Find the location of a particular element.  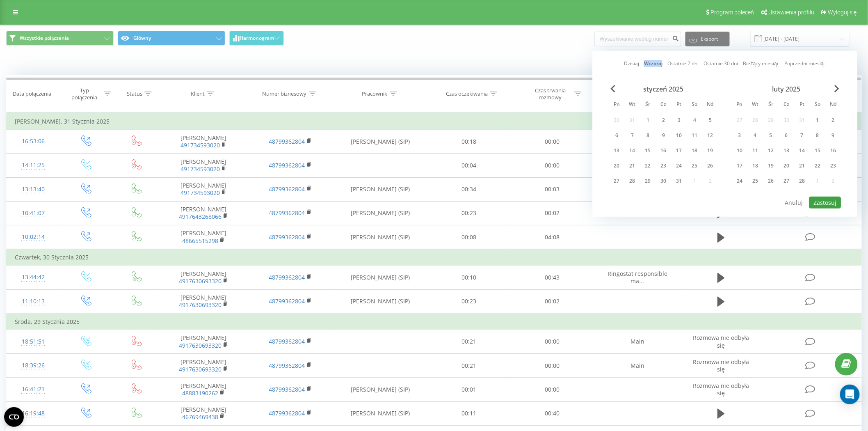

div: pon 17 lut 2025 is located at coordinates (740, 166).